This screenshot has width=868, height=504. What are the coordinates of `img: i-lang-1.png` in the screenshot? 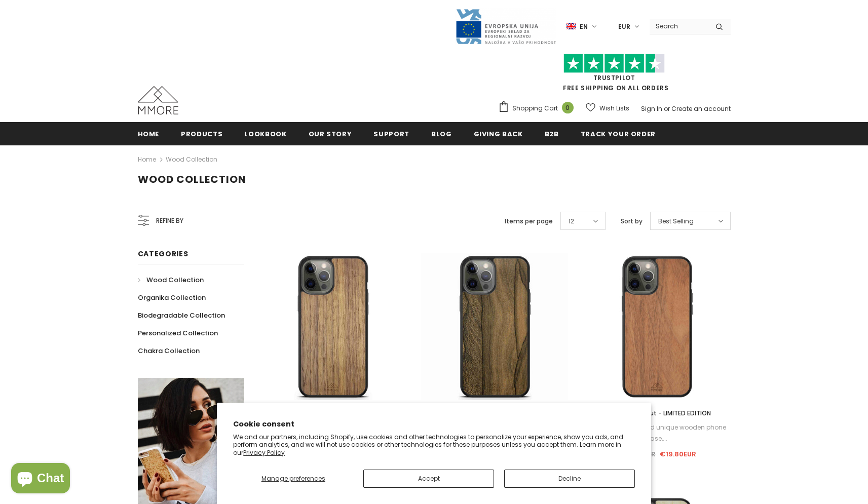 It's located at (571, 26).